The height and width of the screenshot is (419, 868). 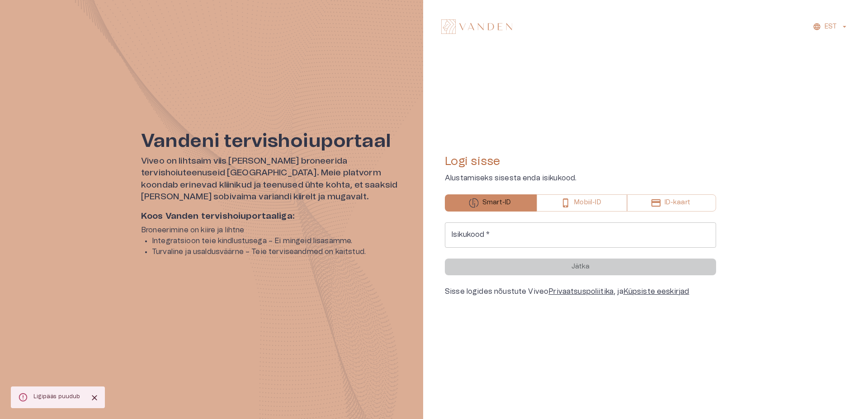 I want to click on button: ID-kaart, so click(x=671, y=203).